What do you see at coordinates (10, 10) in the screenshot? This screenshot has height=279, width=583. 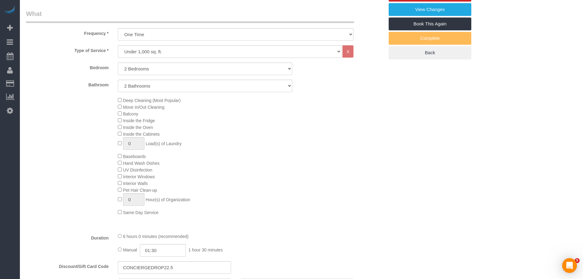 I see `a: Automaid Logo` at bounding box center [10, 10].